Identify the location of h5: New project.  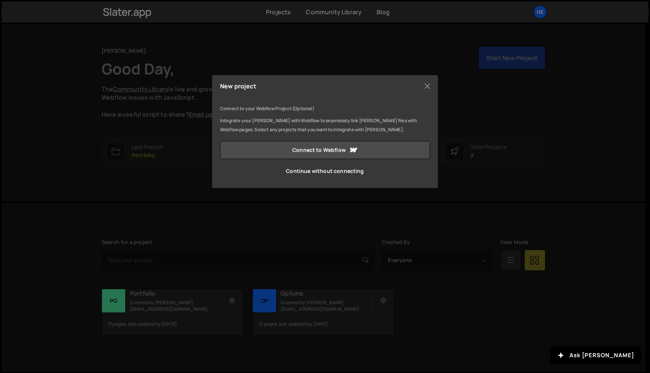
(238, 86).